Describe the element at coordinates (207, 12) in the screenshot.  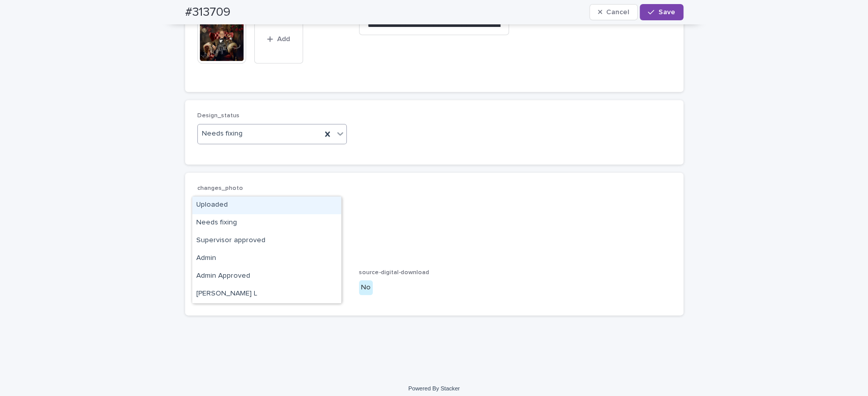
I see `h2: #313709` at that location.